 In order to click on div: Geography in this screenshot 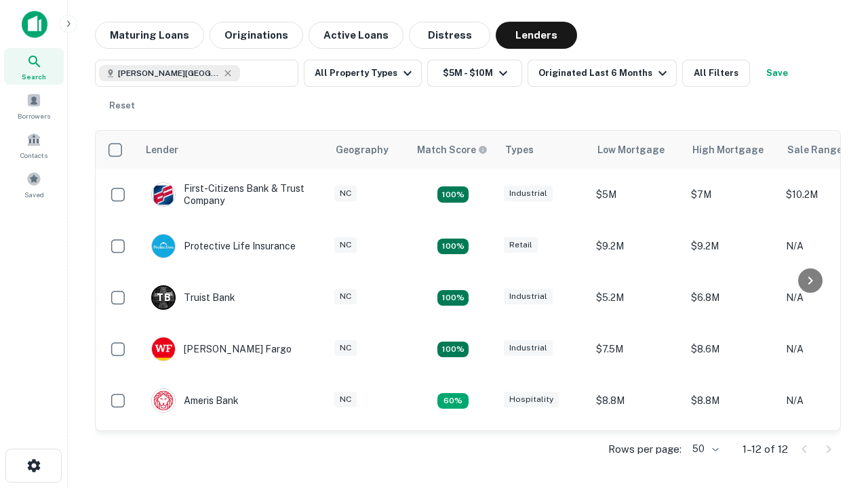, I will do `click(362, 150)`.